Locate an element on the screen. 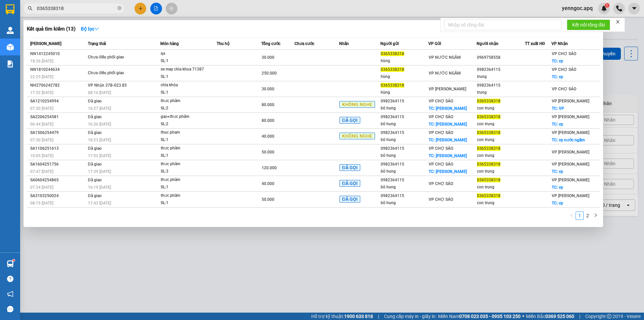 The width and height of the screenshot is (644, 320). span: close is located at coordinates (618, 22).